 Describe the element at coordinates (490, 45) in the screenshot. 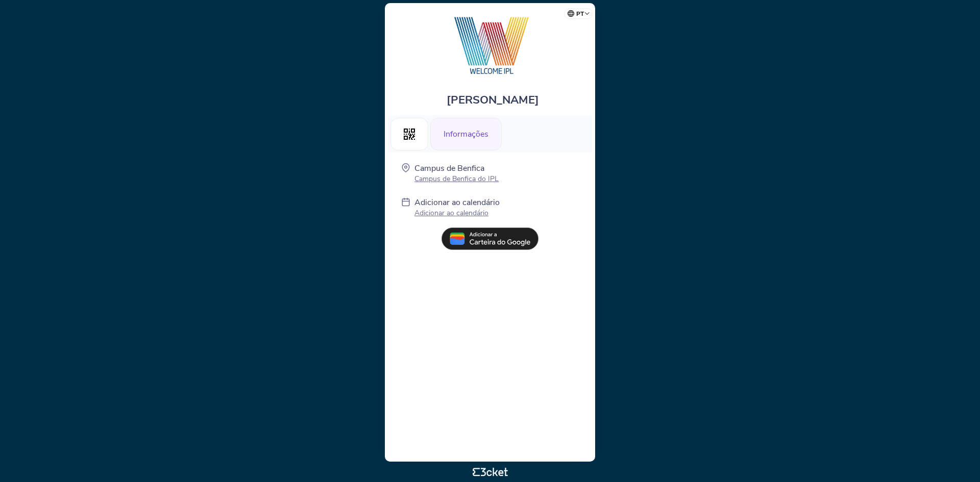

I see `img: Welcome IPL 2025` at that location.